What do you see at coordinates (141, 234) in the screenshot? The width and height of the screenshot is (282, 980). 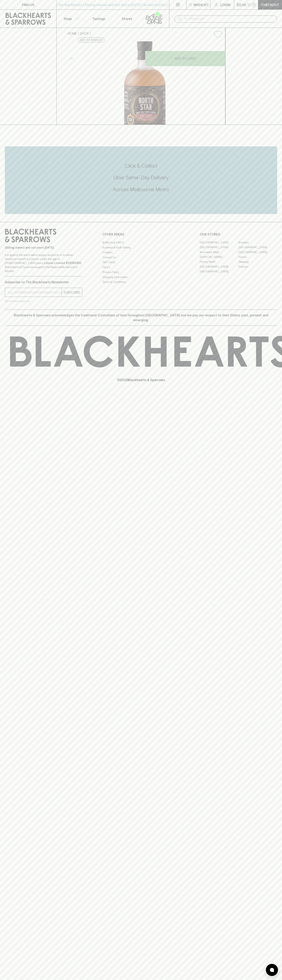 I see `p: OTHER AREAS` at bounding box center [141, 234].